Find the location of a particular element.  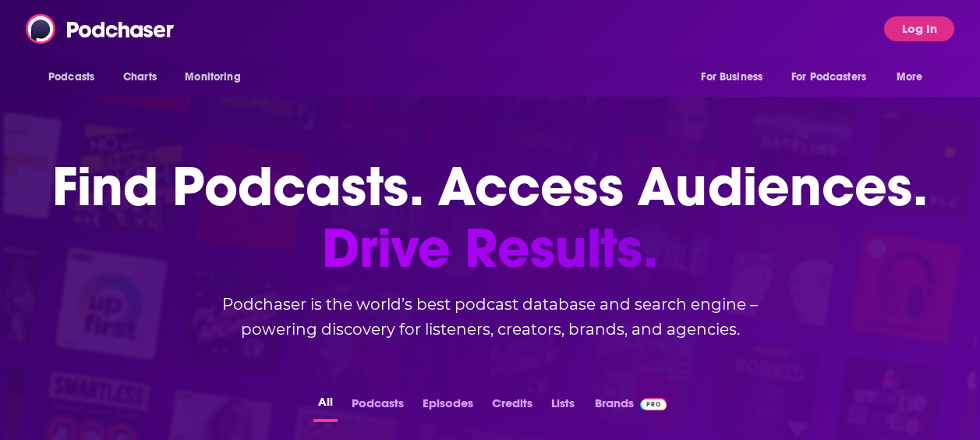

button: Lists is located at coordinates (563, 406).